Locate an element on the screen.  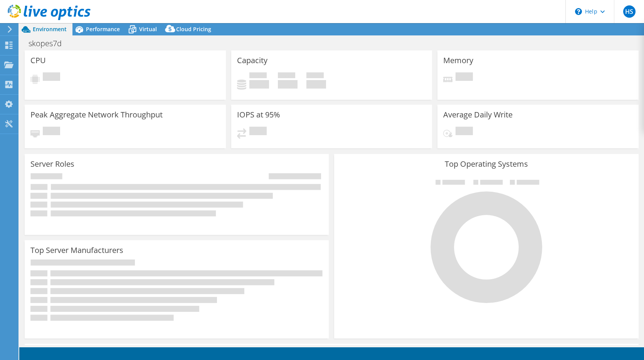
h3: Capacity is located at coordinates (252, 61).